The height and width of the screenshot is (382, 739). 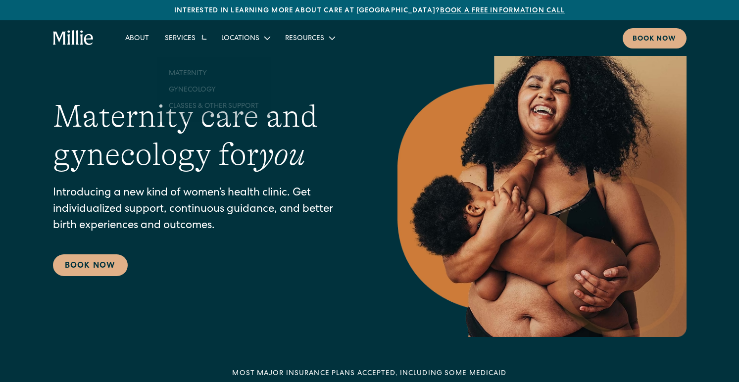 I want to click on a: Maternity, so click(x=214, y=73).